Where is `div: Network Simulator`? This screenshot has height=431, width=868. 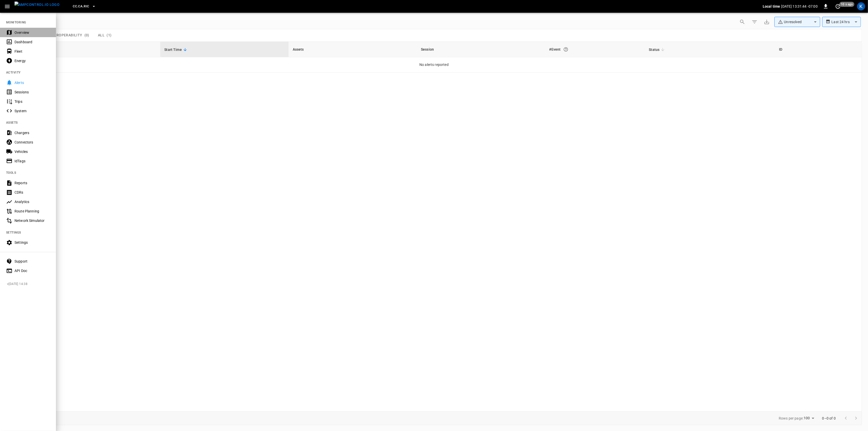 div: Network Simulator is located at coordinates (32, 221).